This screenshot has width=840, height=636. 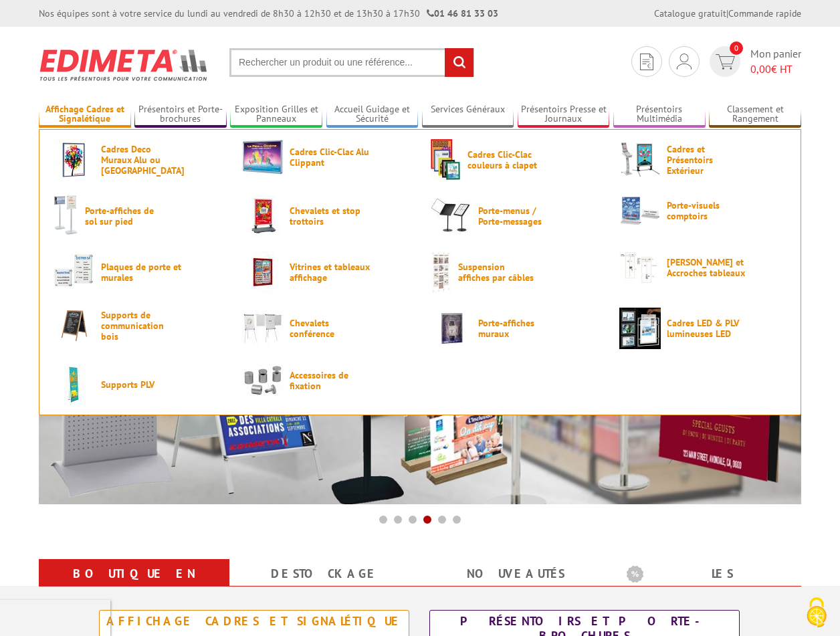 I want to click on a: Suspension affiches par câbles, so click(x=514, y=272).